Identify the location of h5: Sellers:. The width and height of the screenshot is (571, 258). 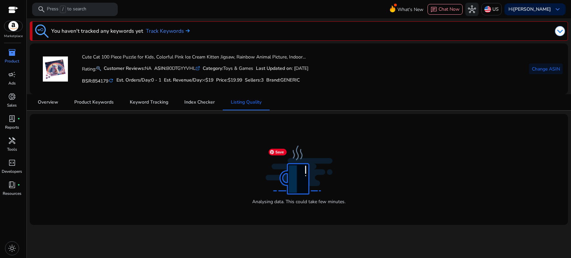
(254, 80).